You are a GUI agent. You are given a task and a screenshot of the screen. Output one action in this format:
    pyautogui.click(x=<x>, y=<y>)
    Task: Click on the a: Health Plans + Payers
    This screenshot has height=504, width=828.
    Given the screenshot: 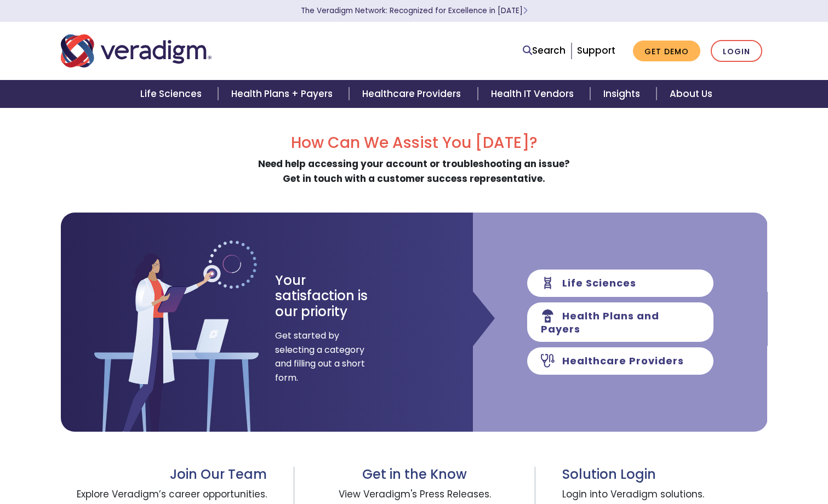 What is the action you would take?
    pyautogui.click(x=283, y=93)
    